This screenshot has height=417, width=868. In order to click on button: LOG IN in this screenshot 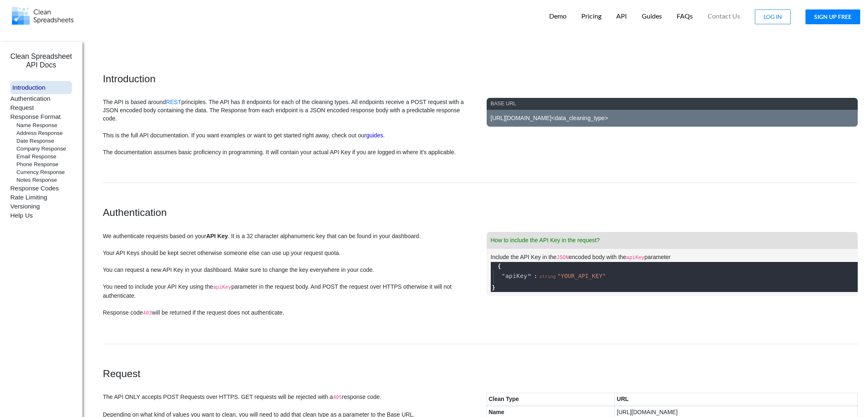, I will do `click(773, 17)`.